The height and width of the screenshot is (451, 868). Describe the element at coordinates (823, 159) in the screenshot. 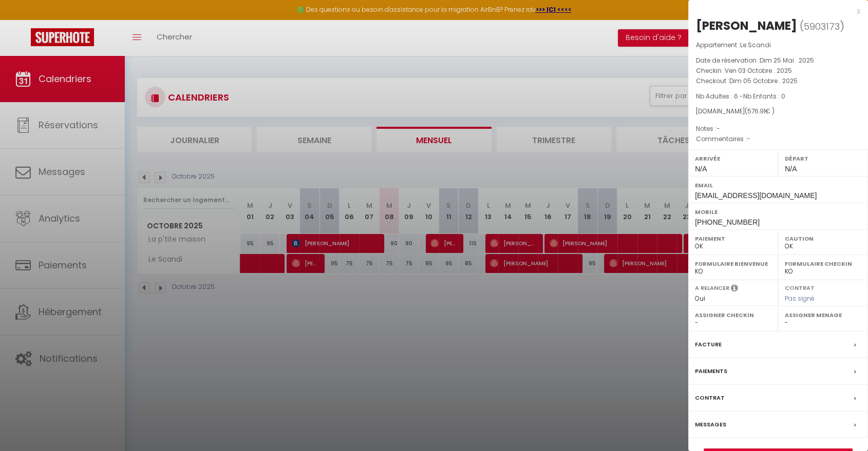

I see `label: Départ` at that location.